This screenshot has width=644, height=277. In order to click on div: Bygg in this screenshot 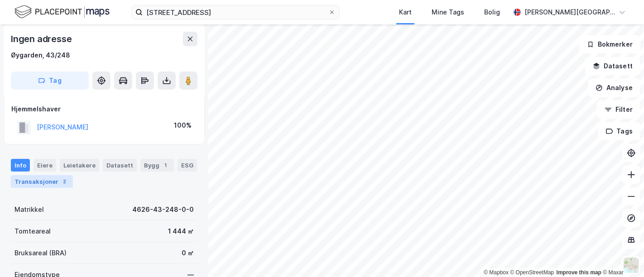, I will do `click(157, 165)`.